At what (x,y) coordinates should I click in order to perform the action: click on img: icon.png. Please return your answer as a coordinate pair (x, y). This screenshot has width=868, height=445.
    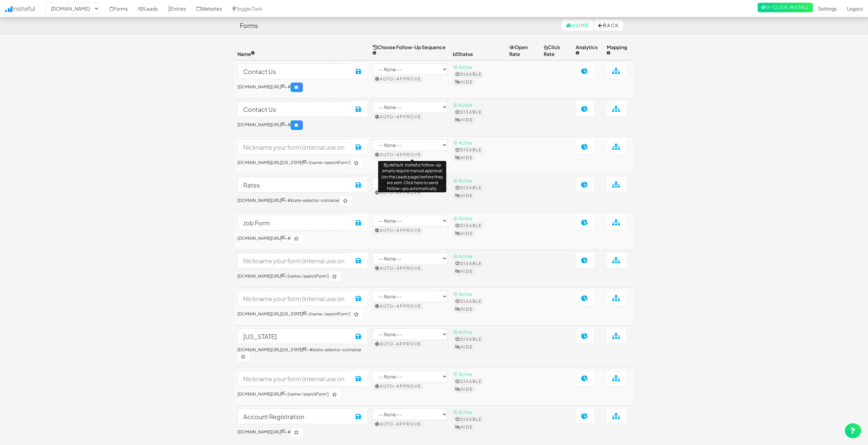
    Looking at the image, I should click on (9, 9).